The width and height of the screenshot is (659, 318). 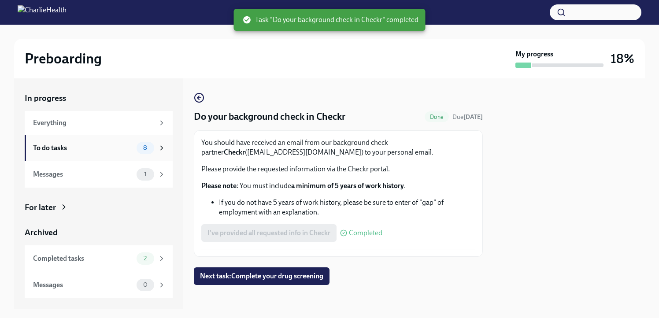 I want to click on div: Archived, so click(x=99, y=233).